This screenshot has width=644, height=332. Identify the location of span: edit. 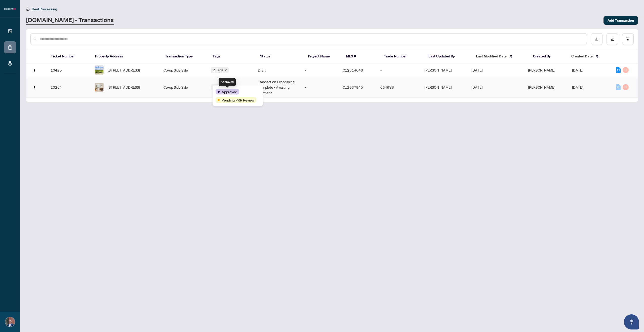
(612, 39).